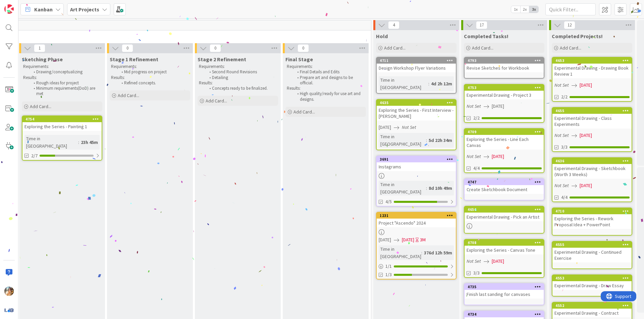  I want to click on img: avatar, so click(9, 310).